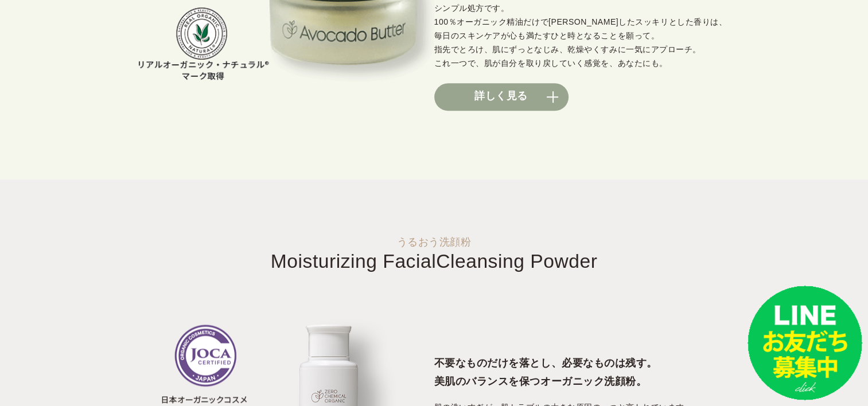  I want to click on img: small_line.png, so click(805, 343).